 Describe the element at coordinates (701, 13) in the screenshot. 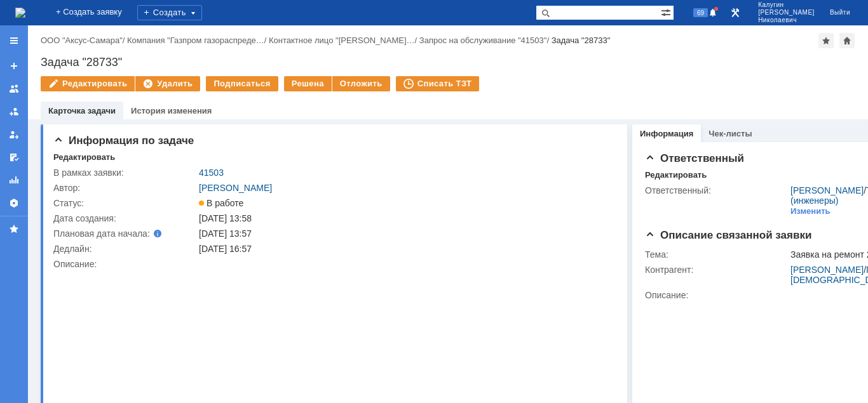

I see `span: 69` at that location.